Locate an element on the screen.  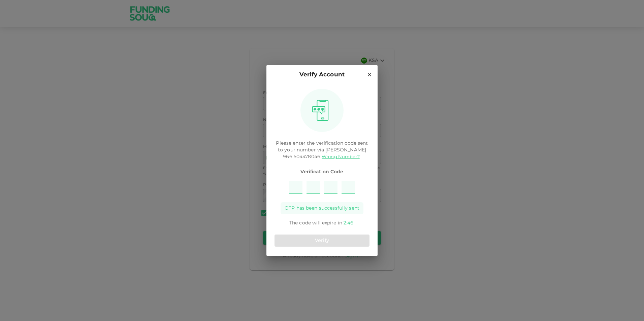
input: Please enter OTP character 3 is located at coordinates (331, 187).